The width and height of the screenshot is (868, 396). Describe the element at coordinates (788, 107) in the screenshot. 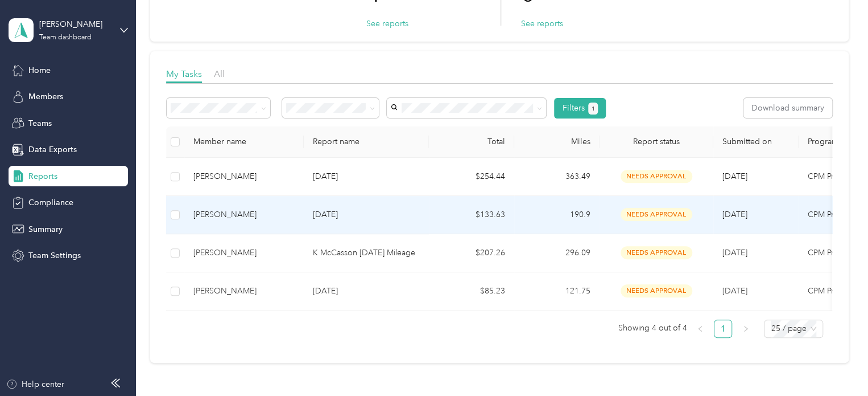

I see `button: Download summary` at that location.